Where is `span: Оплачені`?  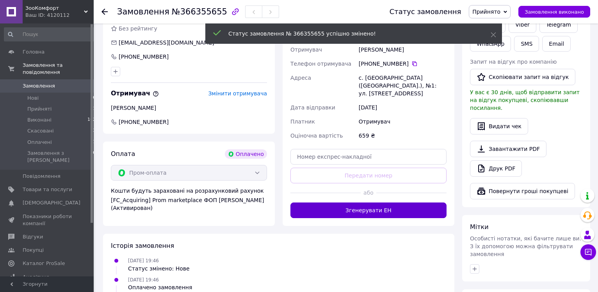 span: Оплачені is located at coordinates (39, 142).